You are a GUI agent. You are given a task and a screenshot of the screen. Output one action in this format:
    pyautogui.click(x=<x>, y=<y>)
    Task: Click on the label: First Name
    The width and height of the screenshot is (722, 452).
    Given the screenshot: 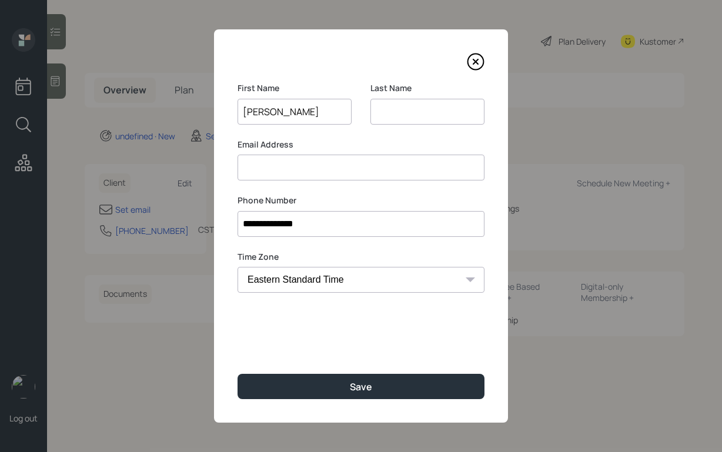 What is the action you would take?
    pyautogui.click(x=295, y=88)
    